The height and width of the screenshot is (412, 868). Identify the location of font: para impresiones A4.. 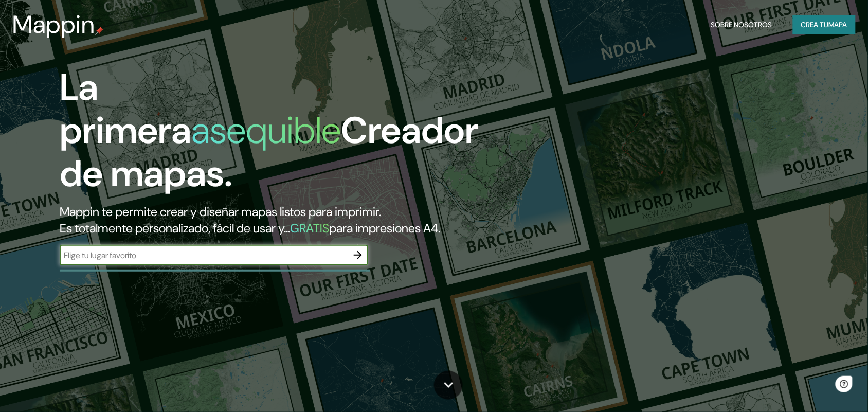
(385, 227).